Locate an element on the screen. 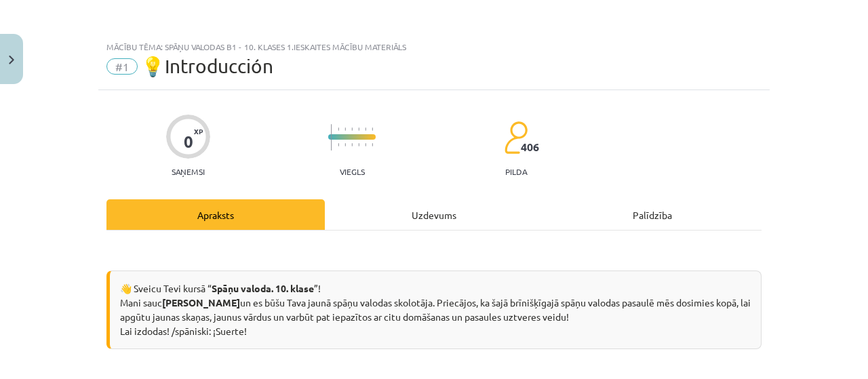  img: students-c634bb4e5e11cddfef0936a35e636f08e4e9abd3cc4e673bd6f9a4125e45ecb1.svg is located at coordinates (515, 137).